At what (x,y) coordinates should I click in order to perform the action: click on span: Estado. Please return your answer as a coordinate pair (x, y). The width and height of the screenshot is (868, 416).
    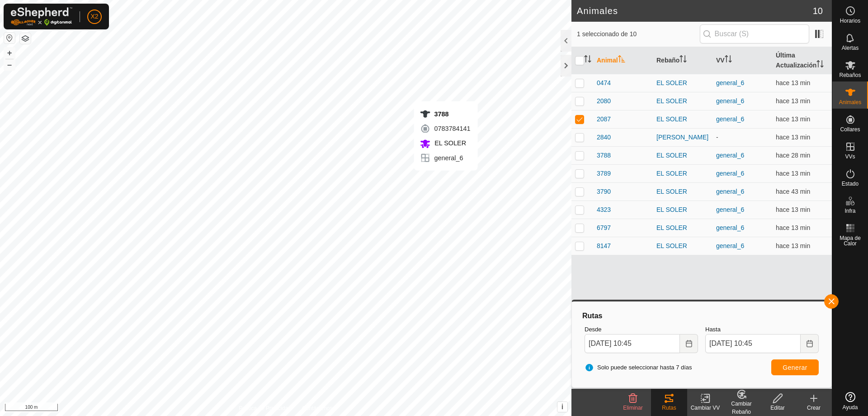
    Looking at the image, I should click on (850, 184).